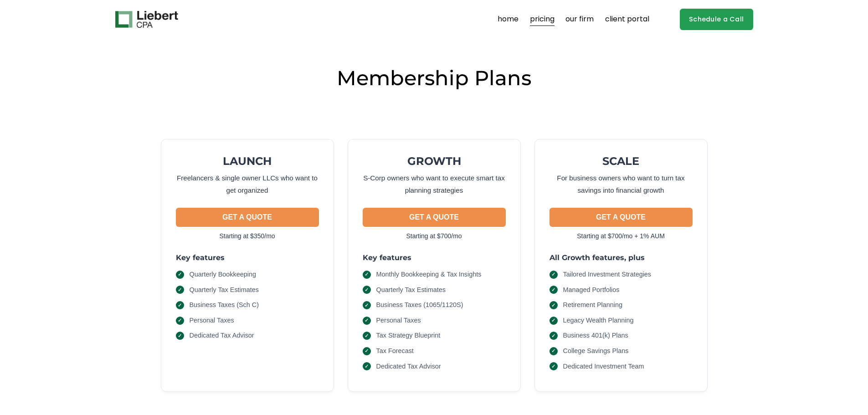 The width and height of the screenshot is (868, 415). Describe the element at coordinates (595, 336) in the screenshot. I see `span: Business 401(k) Plans` at that location.